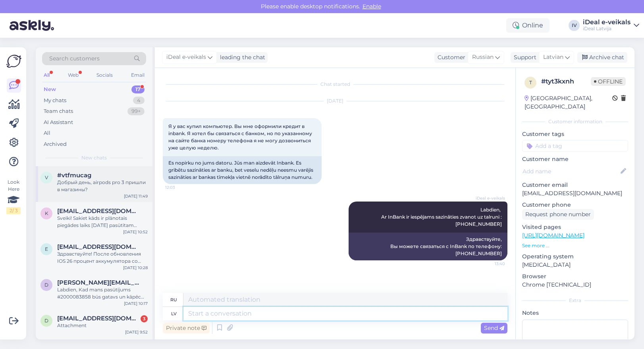  What do you see at coordinates (14, 61) in the screenshot?
I see `img: Askly Logo` at bounding box center [14, 61].